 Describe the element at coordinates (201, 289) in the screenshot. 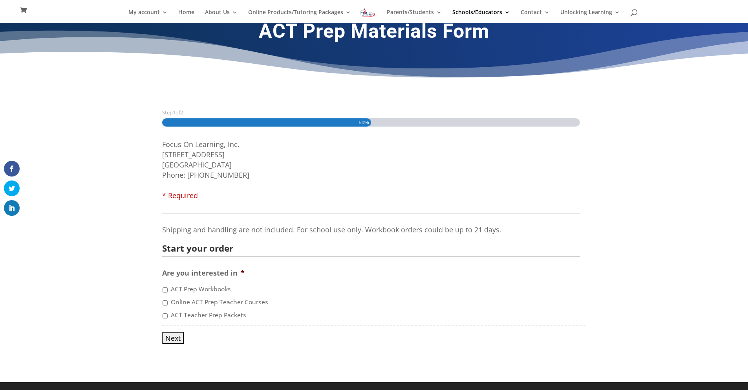

I see `label: ACT Prep Workbooks` at that location.